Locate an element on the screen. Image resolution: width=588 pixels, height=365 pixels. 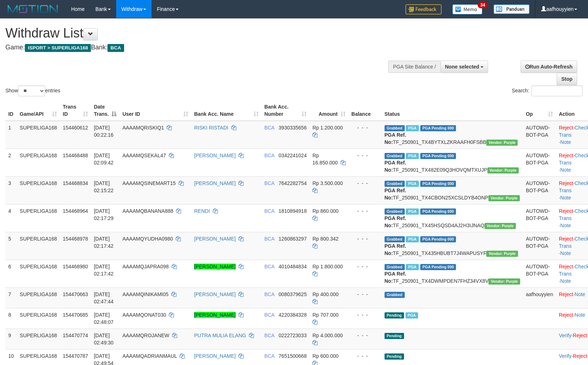
a: RENDI is located at coordinates (202, 211).